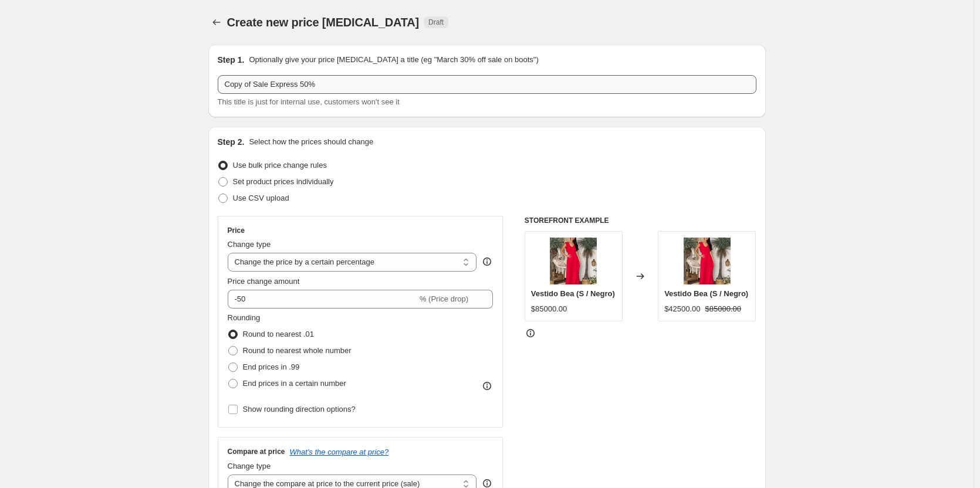 The width and height of the screenshot is (980, 488). I want to click on span: End prices in a certain number, so click(295, 383).